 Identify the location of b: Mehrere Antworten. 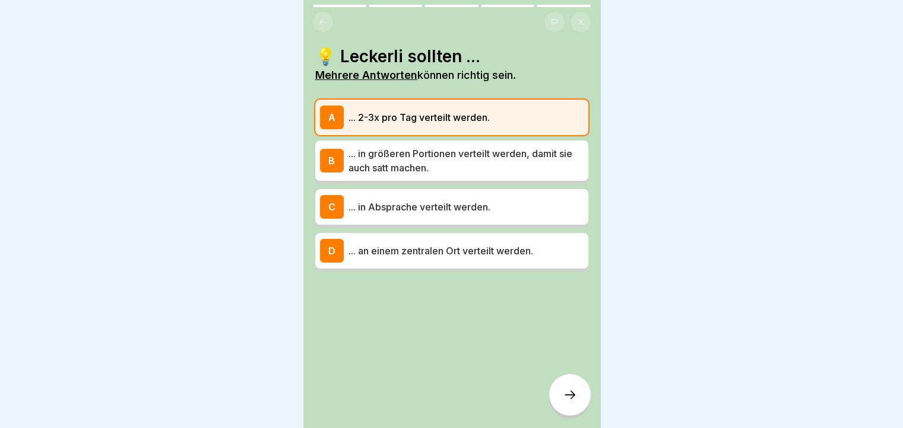
(366, 75).